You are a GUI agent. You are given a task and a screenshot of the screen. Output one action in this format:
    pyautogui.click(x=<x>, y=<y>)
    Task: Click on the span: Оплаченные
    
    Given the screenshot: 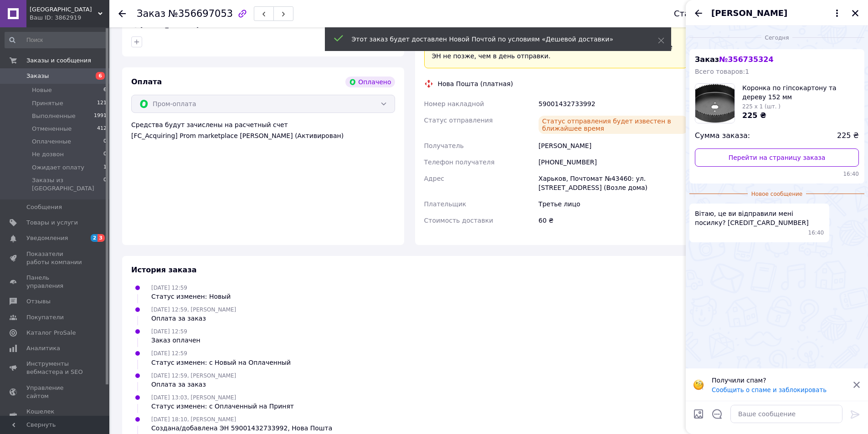 What is the action you would take?
    pyautogui.click(x=51, y=141)
    